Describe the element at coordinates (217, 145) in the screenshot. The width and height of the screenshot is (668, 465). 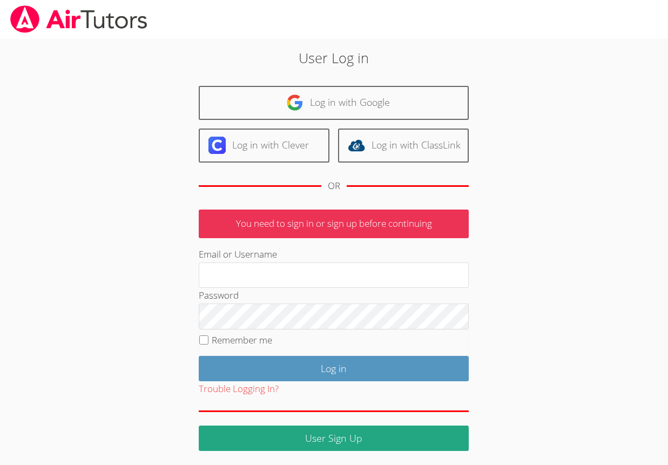
I see `img: clever-logo-6eab21bc6e7a338710f1a6ff85c0baf02591cd810cc4098c63d3a4b26e2feb20.svg` at that location.